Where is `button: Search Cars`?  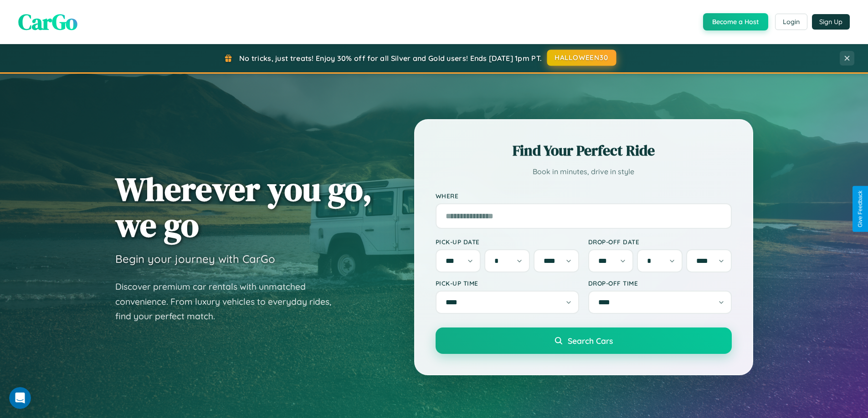
button: Search Cars is located at coordinates (584, 341).